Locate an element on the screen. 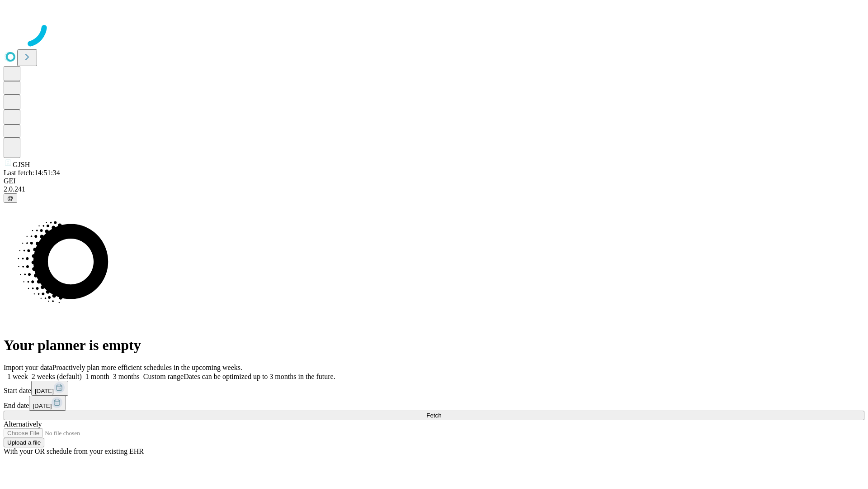 Image resolution: width=868 pixels, height=489 pixels. span: 3 months is located at coordinates (126, 376).